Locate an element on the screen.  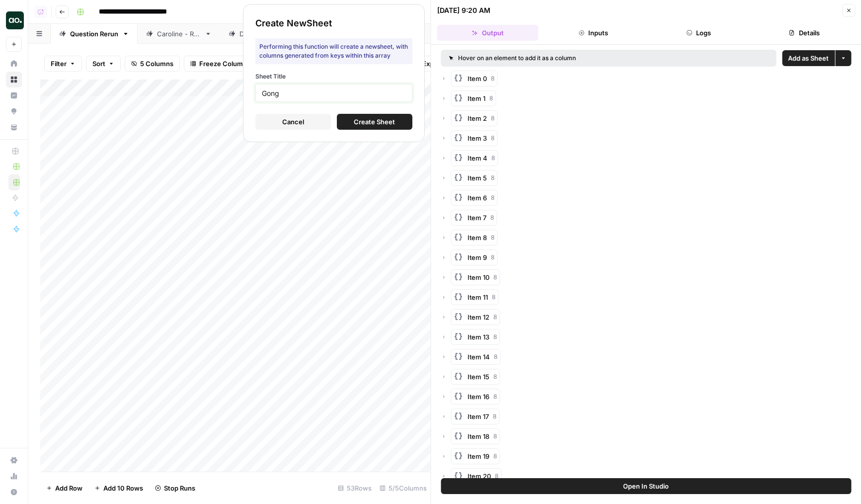
span: Item 8 is located at coordinates (477, 238).